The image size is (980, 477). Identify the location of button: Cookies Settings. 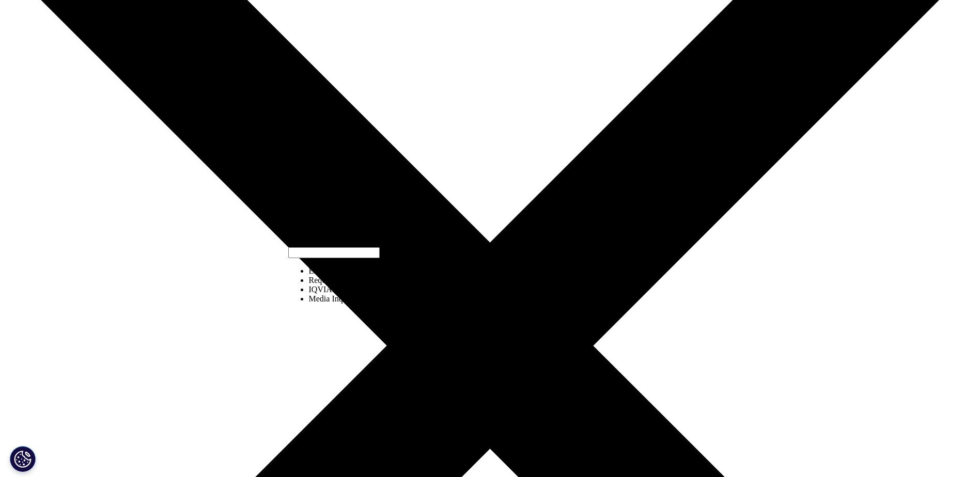
(23, 459).